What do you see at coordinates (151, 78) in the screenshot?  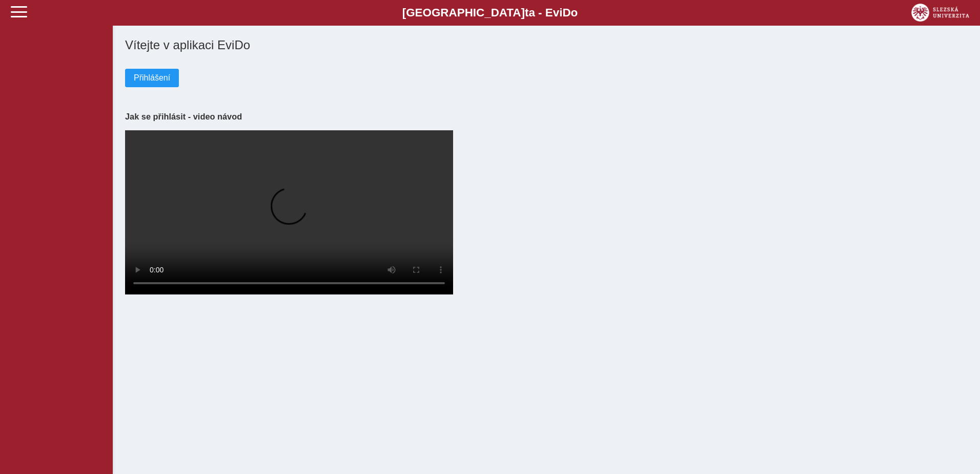 I see `button: Přihlášení` at bounding box center [151, 78].